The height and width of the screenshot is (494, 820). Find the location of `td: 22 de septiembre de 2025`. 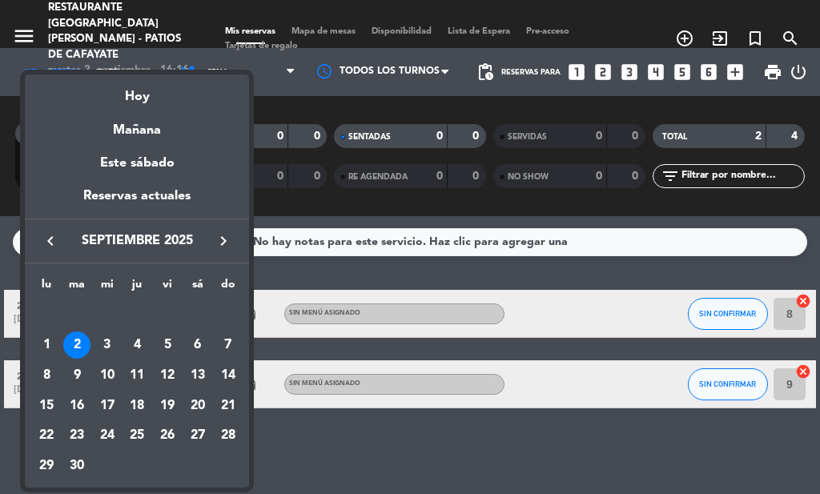

td: 22 de septiembre de 2025 is located at coordinates (46, 436).